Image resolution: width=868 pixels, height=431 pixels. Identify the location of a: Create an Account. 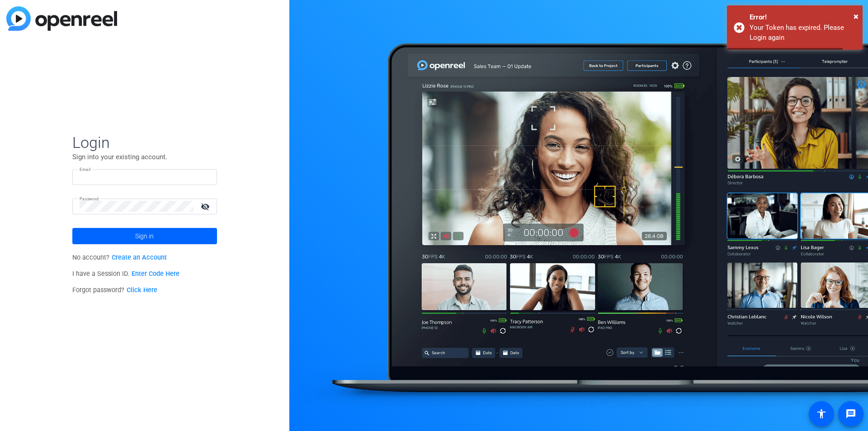
(139, 257).